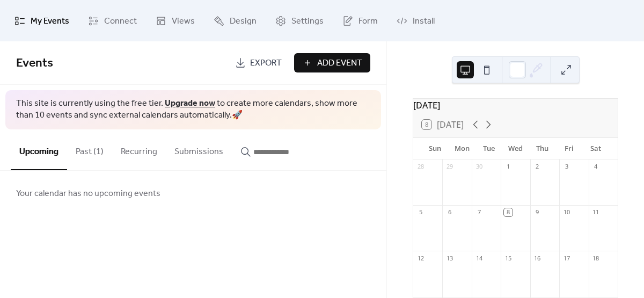  I want to click on span: My Events, so click(50, 21).